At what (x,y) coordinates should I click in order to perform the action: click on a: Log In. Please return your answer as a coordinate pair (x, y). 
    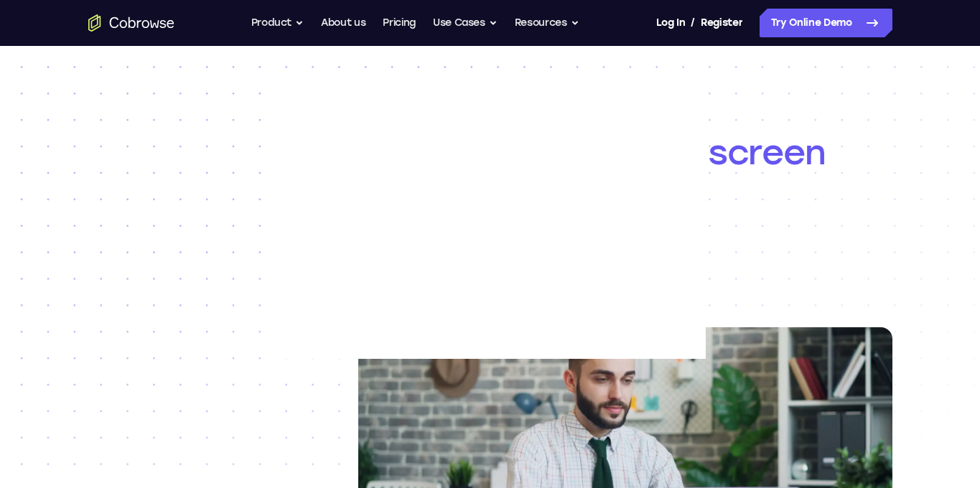
    Looking at the image, I should click on (670, 23).